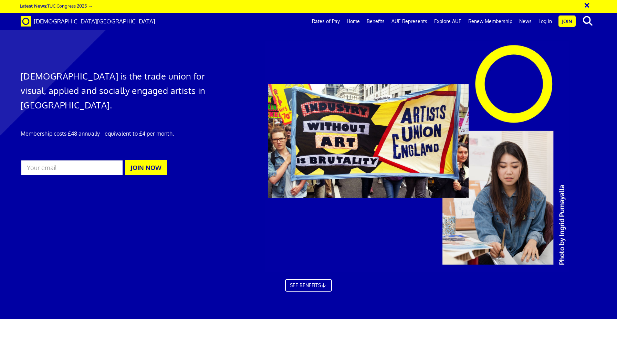 This screenshot has width=617, height=347. I want to click on p: Membership costs £48 annually – equivalent to £4 per month., so click(113, 134).